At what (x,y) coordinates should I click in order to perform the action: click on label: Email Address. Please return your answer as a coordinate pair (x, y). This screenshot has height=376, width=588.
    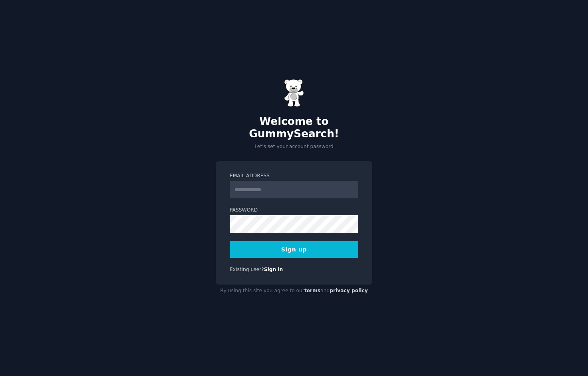
    Looking at the image, I should click on (294, 176).